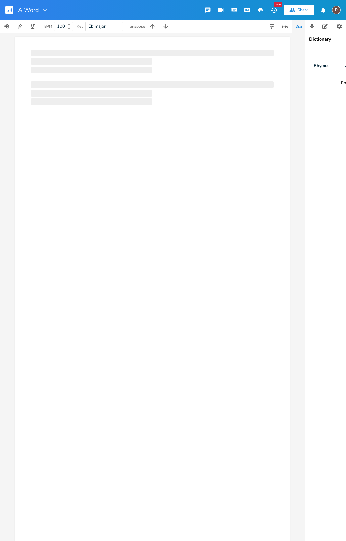 This screenshot has width=346, height=541. What do you see at coordinates (336, 10) in the screenshot?
I see `button: P` at bounding box center [336, 10].